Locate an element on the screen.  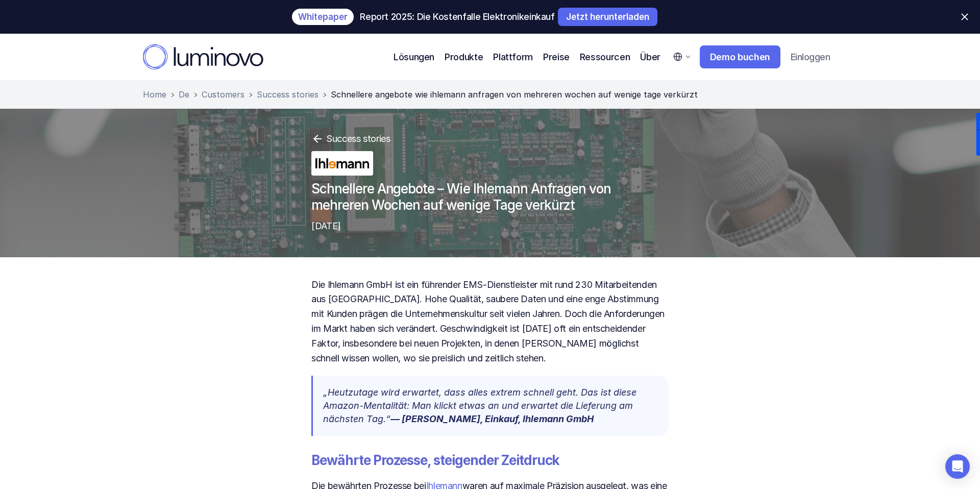
strong: Bewährte Prozesse, steigender Zeitdruck is located at coordinates (436, 460).